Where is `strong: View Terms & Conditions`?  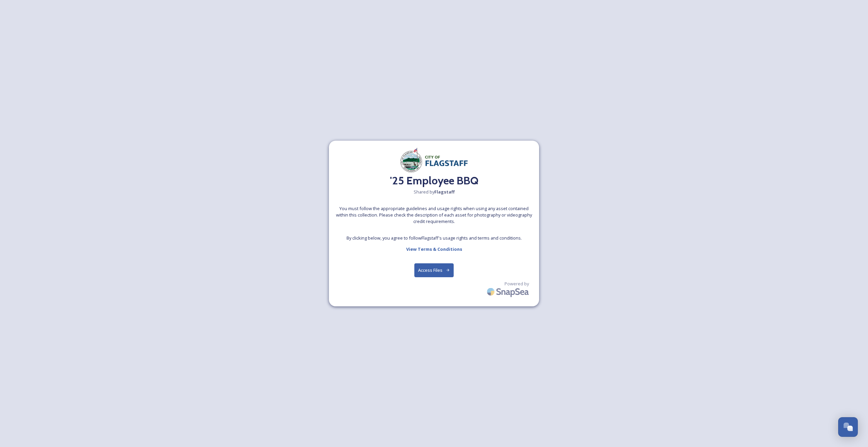 strong: View Terms & Conditions is located at coordinates (434, 249).